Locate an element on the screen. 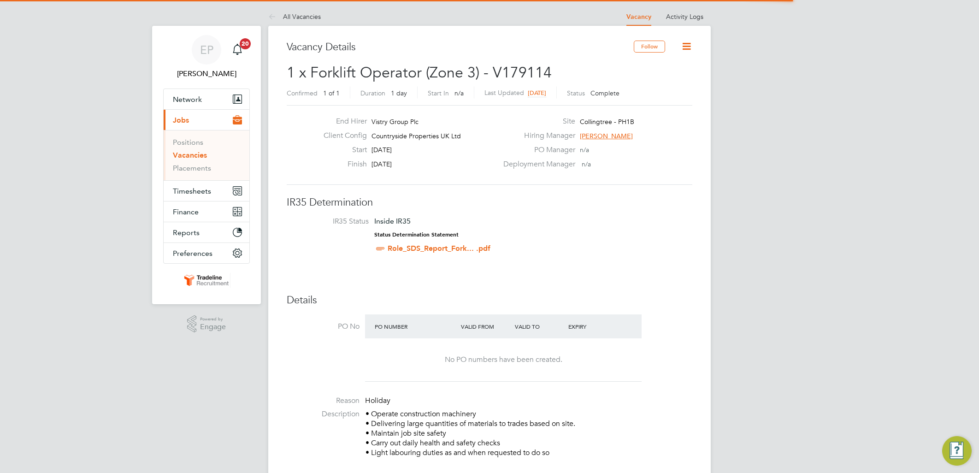 This screenshot has width=979, height=473. button: Engage Resource Center is located at coordinates (957, 451).